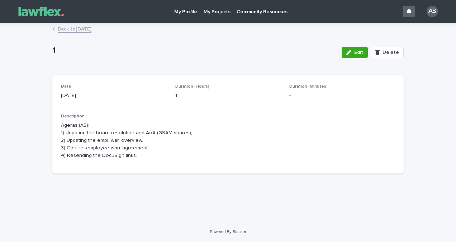 The width and height of the screenshot is (456, 242). What do you see at coordinates (432, 11) in the screenshot?
I see `div: AS` at bounding box center [432, 11].